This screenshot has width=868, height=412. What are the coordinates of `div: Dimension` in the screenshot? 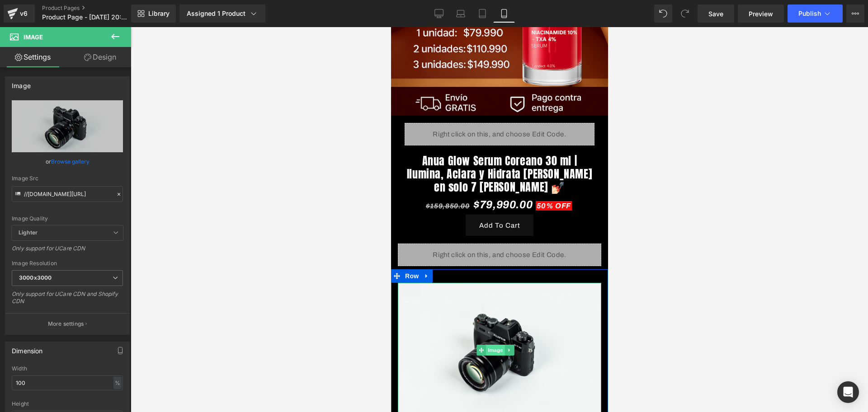 It's located at (27, 348).